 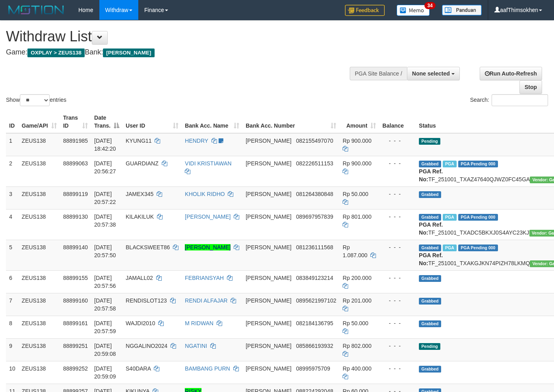 What do you see at coordinates (76, 194) in the screenshot?
I see `span: 88899119` at bounding box center [76, 194].